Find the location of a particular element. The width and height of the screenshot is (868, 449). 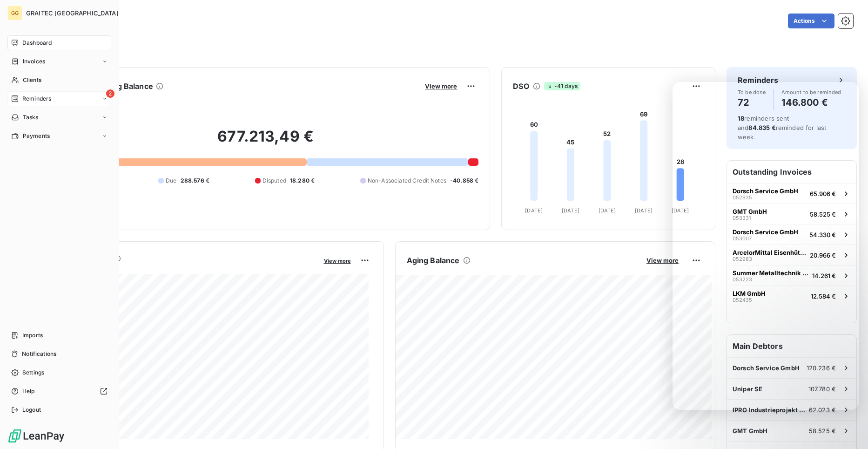

span: 288.576 € is located at coordinates (195, 180).